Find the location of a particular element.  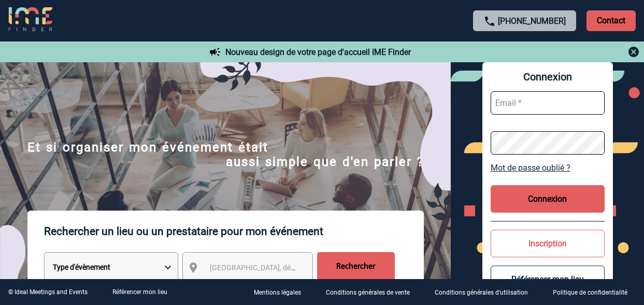

img: call-24-px.png is located at coordinates (489, 21).